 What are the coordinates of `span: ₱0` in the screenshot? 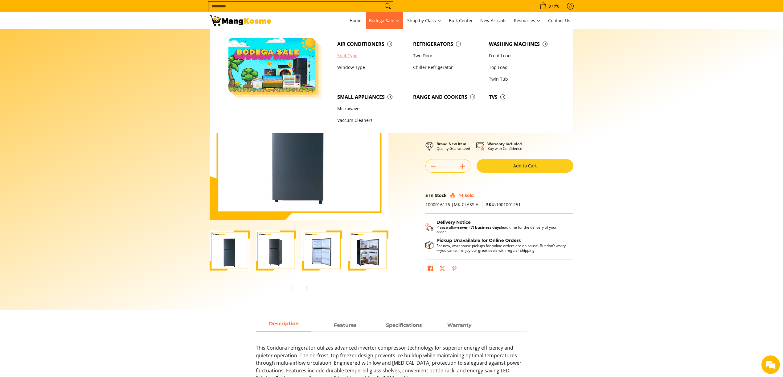 It's located at (556, 6).